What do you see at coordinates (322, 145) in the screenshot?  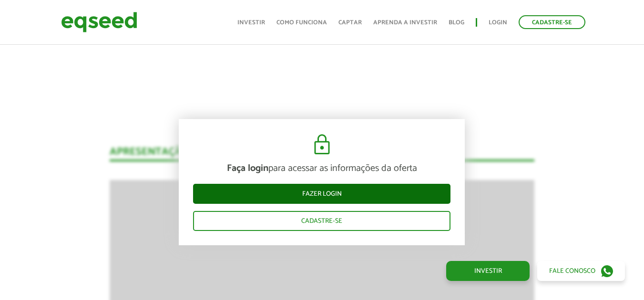 I see `img: cadeado.svg` at bounding box center [322, 145].